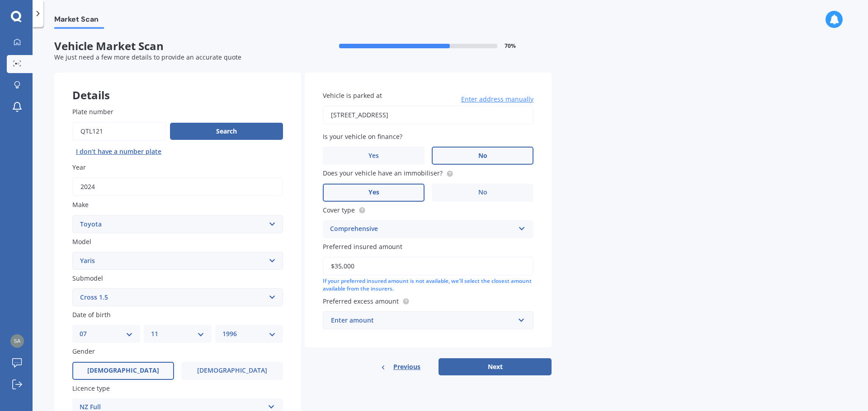 This screenshot has width=868, height=411. Describe the element at coordinates (428, 285) in the screenshot. I see `div: If your preferred insured amount is not available, we'll select the closest amount available from...` at that location.